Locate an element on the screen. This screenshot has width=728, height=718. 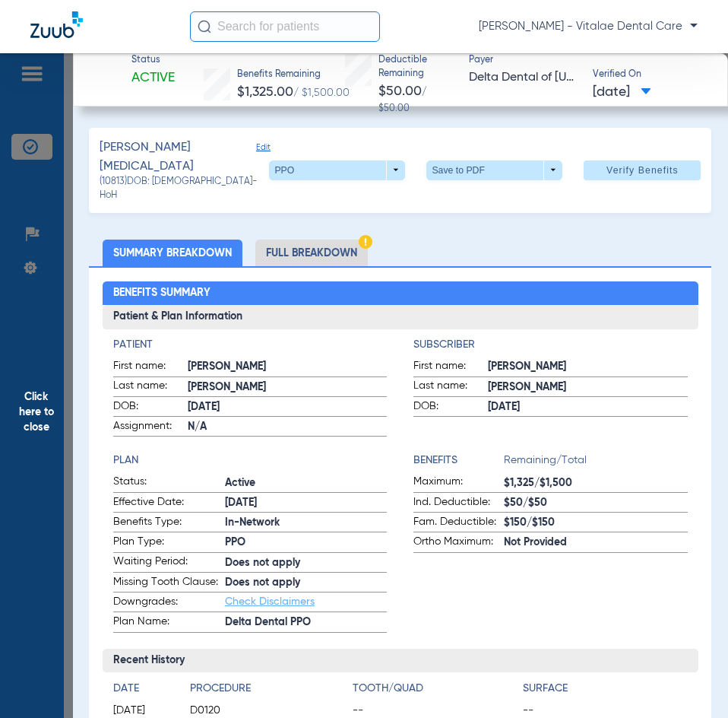
app-breakdown-title: Subscriber is located at coordinates (550, 345).